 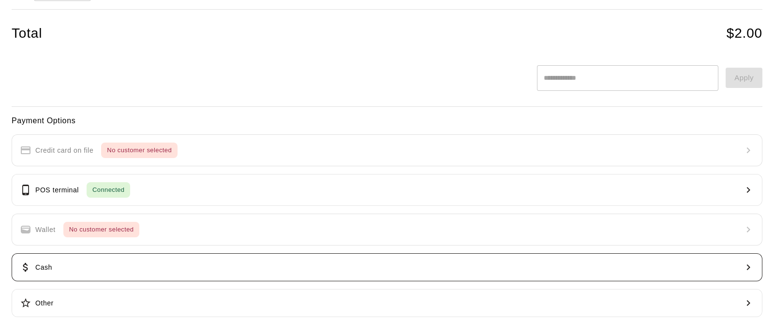 What do you see at coordinates (387, 303) in the screenshot?
I see `button: Other` at bounding box center [387, 303].